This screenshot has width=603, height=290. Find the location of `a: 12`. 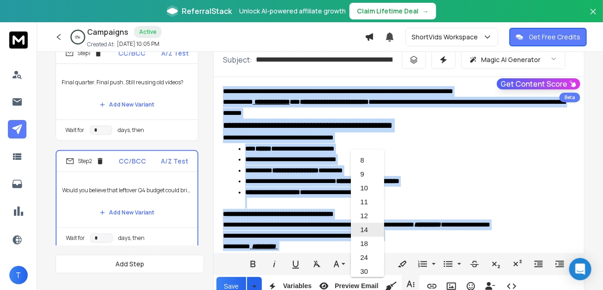

a: 12 is located at coordinates (367, 216).